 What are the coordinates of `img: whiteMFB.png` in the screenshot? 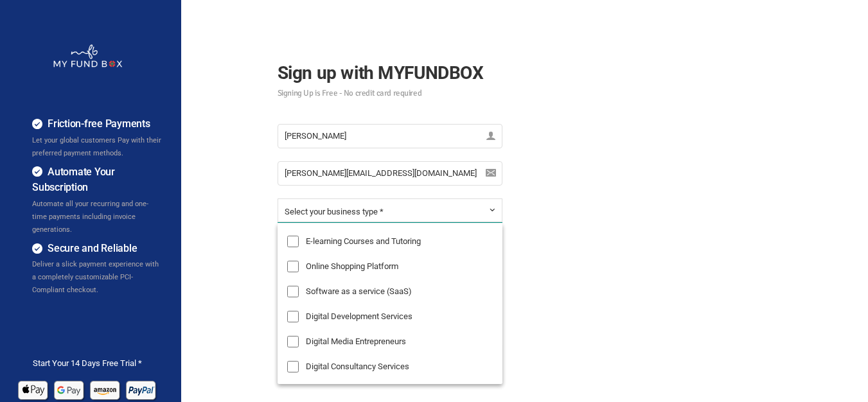 It's located at (88, 56).